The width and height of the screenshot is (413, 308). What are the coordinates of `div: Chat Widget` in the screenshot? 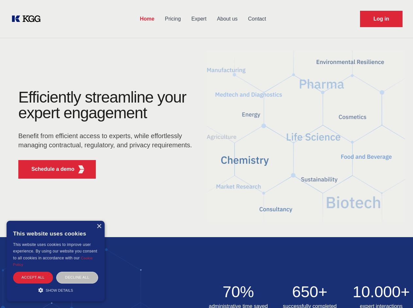 It's located at (396, 292).